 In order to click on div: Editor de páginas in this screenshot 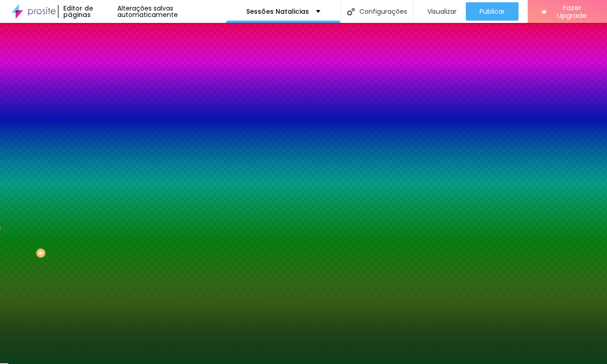, I will do `click(88, 11)`.